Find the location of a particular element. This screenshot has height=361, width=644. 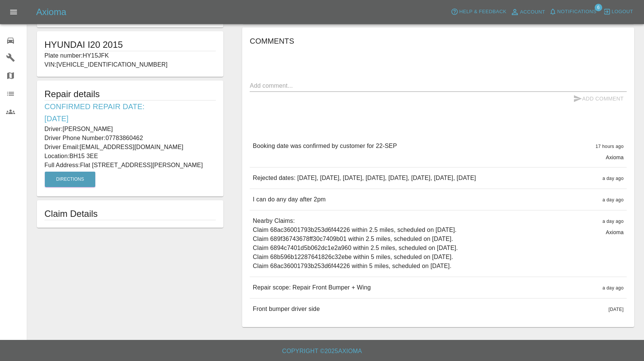

span: Logout is located at coordinates (622, 11).